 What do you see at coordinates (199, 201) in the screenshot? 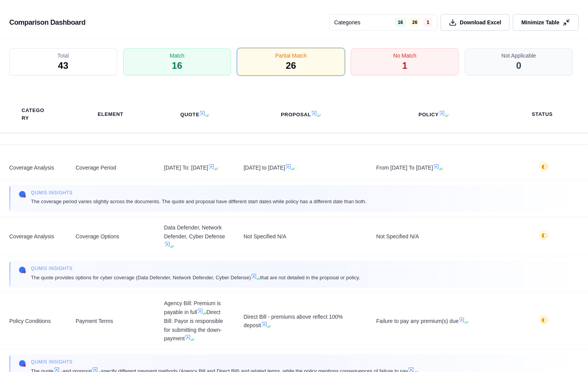
I see `span: The coverage period varies slightly across the documents. The quote and proposal have different s...` at bounding box center [199, 201].